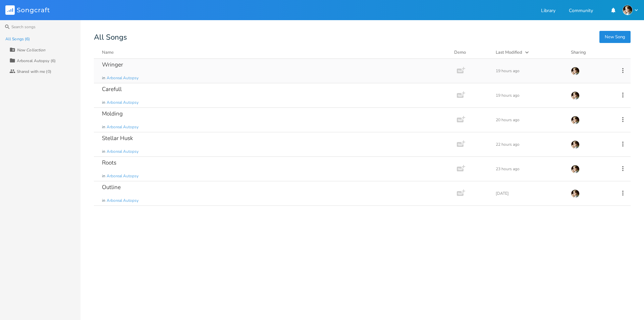  What do you see at coordinates (36, 61) in the screenshot?
I see `div: Arboreal Autopsy (6)` at bounding box center [36, 61].